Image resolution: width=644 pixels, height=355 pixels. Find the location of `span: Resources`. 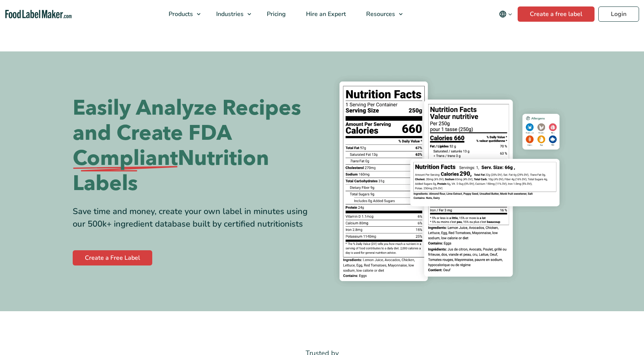

span: Resources is located at coordinates (380, 14).